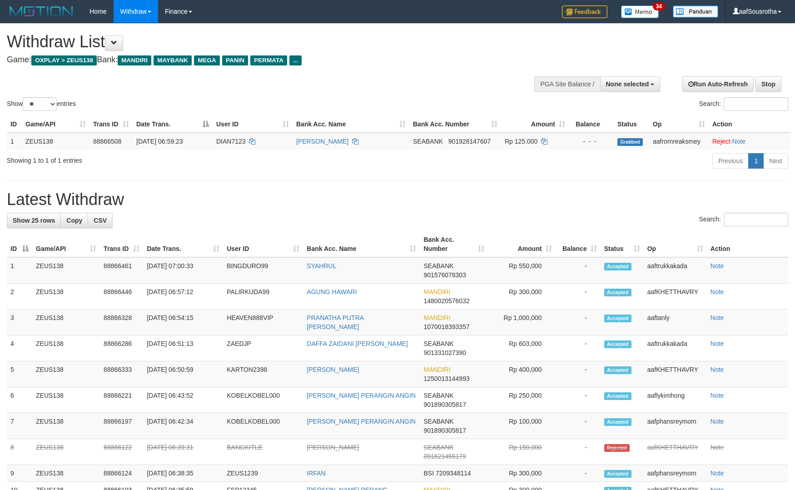 The image size is (795, 490). What do you see at coordinates (632, 124) in the screenshot?
I see `th: Status` at bounding box center [632, 124].